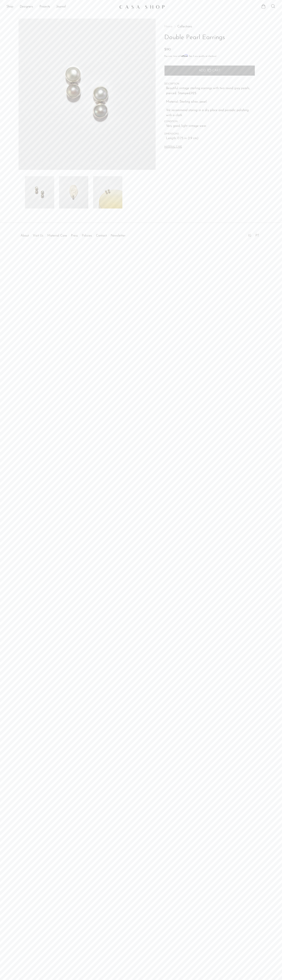 Image resolution: width=282 pixels, height=980 pixels. Describe the element at coordinates (210, 84) in the screenshot. I see `span: DESCRIPTION` at that location.